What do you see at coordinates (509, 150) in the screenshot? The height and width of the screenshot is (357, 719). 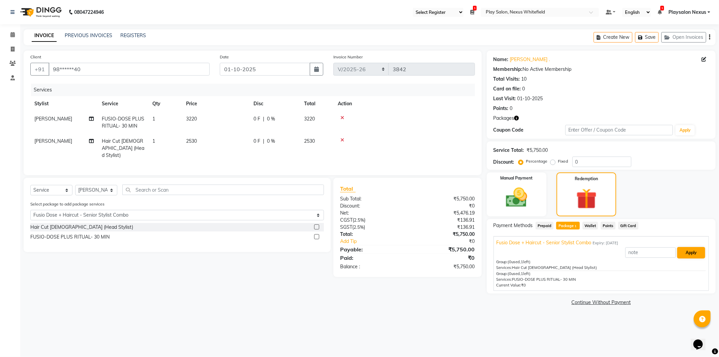 I see `div: Service Total:` at bounding box center [509, 150].